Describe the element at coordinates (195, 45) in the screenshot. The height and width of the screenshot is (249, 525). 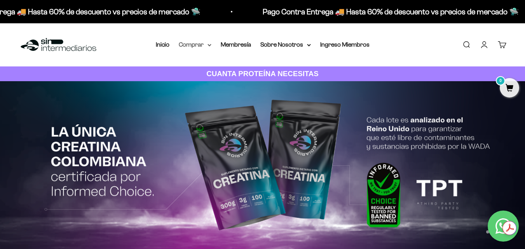
I see `summary: Comprar` at that location.